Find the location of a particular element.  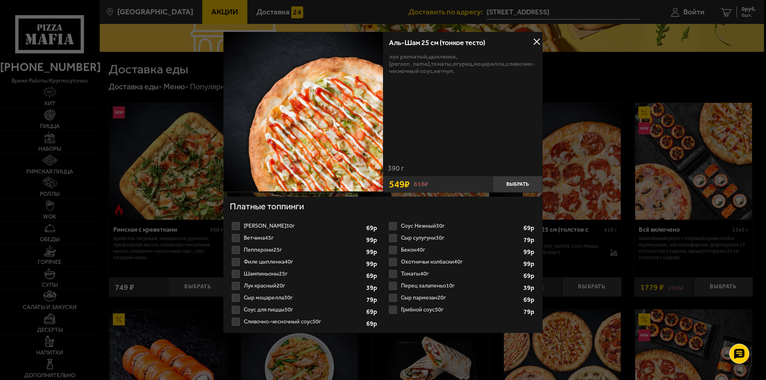

li: Сливочно-чесночный соус is located at coordinates (304, 322).